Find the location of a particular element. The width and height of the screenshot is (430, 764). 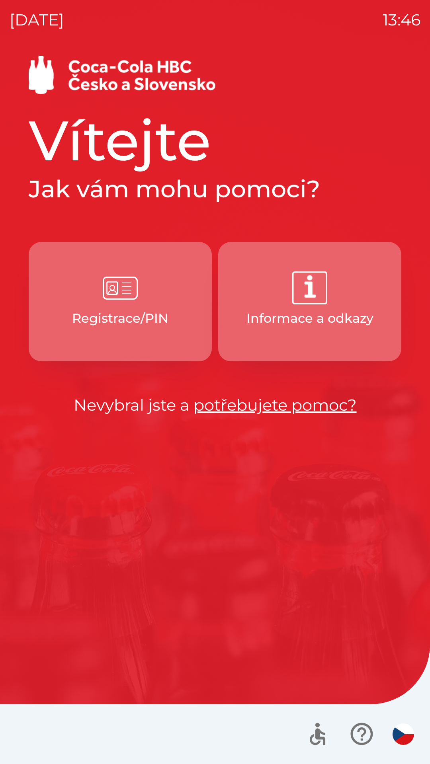

img: Logo is located at coordinates (215, 75).